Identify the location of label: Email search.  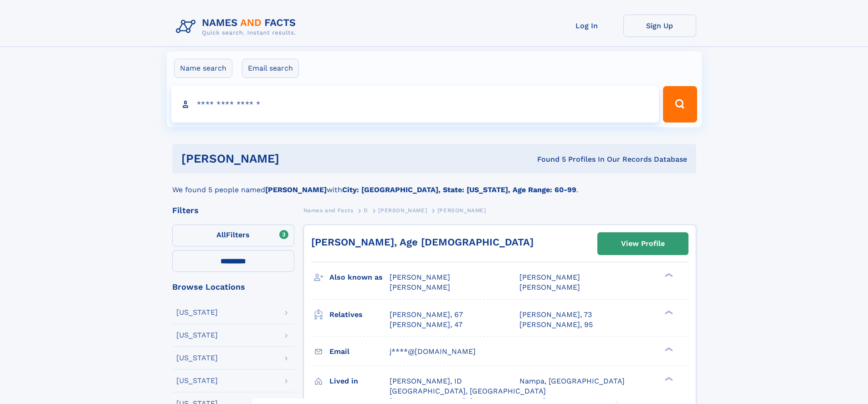
(270, 68).